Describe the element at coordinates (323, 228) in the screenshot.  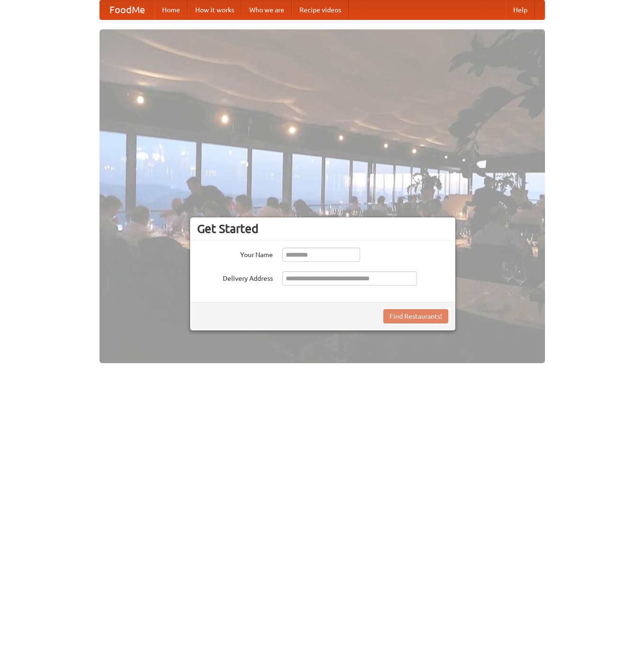
I see `h3: Get Started` at that location.